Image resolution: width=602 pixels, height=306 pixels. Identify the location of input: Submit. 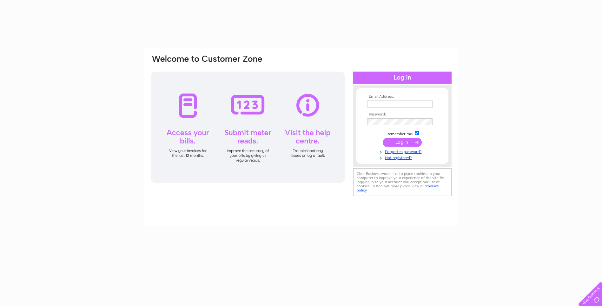
(402, 142).